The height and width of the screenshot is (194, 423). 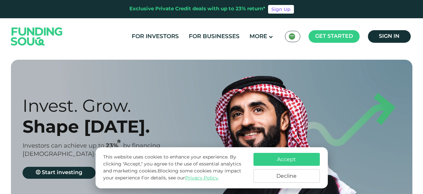 What do you see at coordinates (123, 106) in the screenshot?
I see `div: Invest. Grow.` at bounding box center [123, 106].